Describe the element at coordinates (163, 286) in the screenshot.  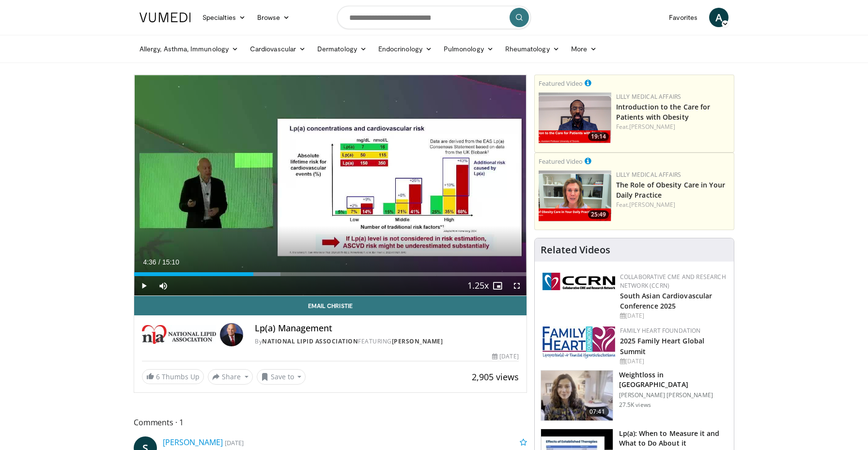
I see `button: Mute` at that location.